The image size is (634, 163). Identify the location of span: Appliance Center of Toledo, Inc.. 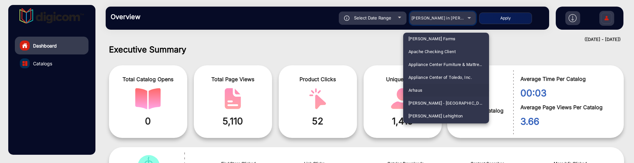
(440, 77).